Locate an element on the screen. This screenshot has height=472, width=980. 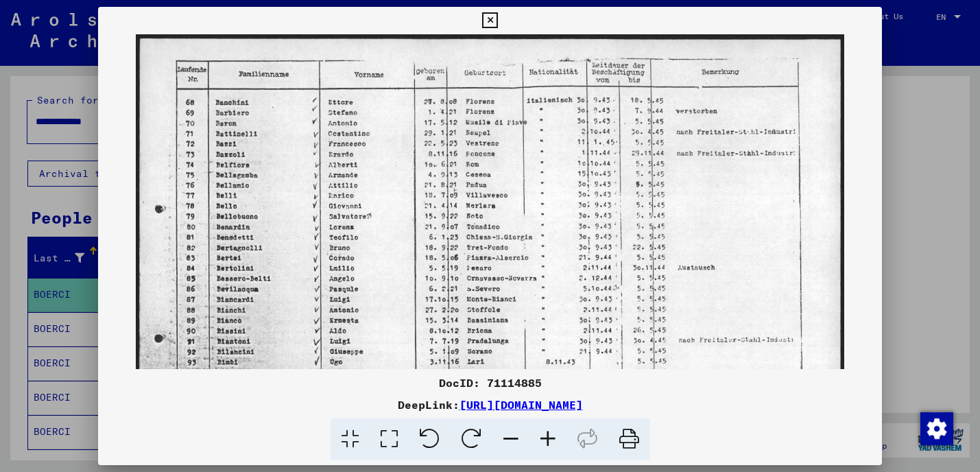
img: Change consent is located at coordinates (937, 429).